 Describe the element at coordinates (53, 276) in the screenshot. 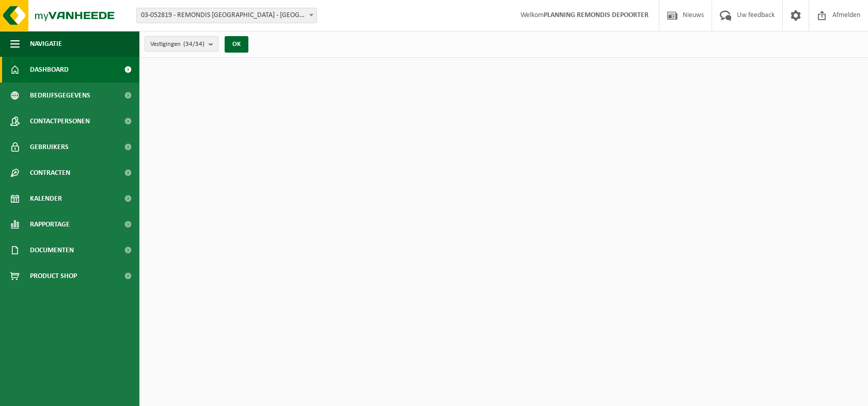

I see `span: Product Shop` at that location.